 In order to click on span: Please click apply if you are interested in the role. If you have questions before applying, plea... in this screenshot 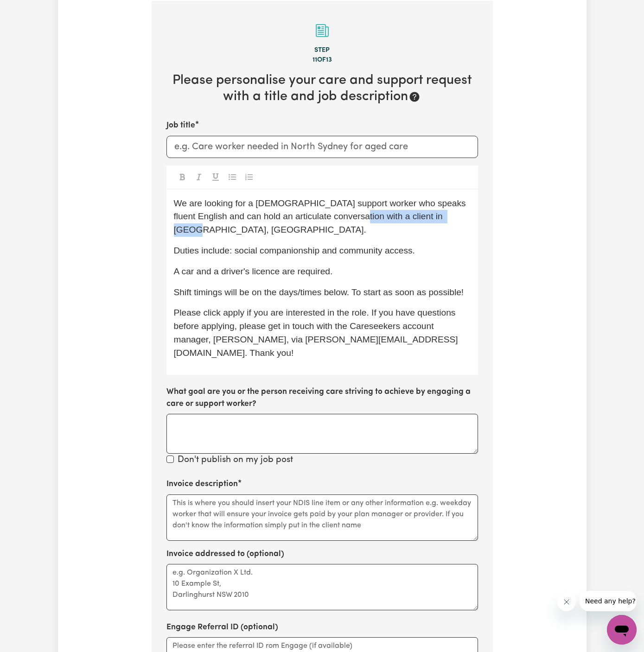, I will do `click(316, 333)`.